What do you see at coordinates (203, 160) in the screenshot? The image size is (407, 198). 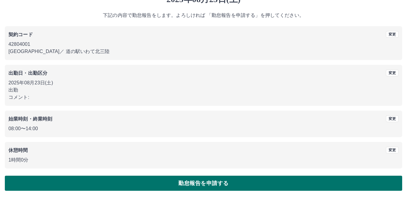 I see `p: 1時間0分` at bounding box center [203, 160].